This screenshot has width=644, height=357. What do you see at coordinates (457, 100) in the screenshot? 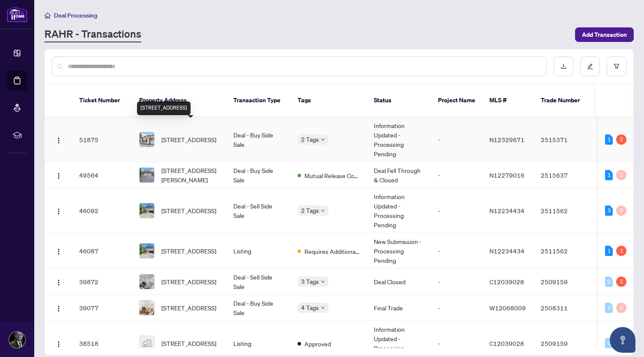
I see `th: Project Name` at bounding box center [457, 100].